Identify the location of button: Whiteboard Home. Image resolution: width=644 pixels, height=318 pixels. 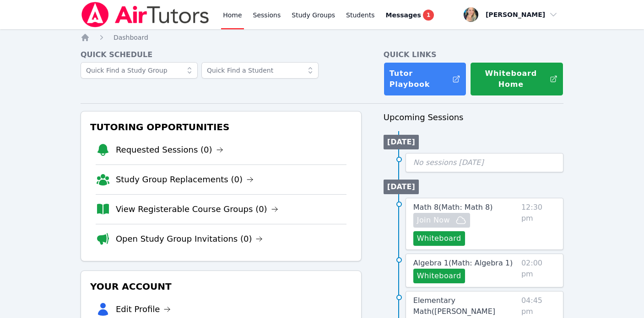
(517, 79).